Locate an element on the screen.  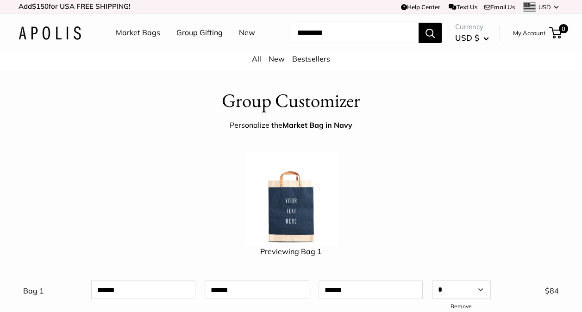
img: Apolis_Navy_1_700x_01f772c2-bde2-4a36-befc-08b0fd90bd8f.webp is located at coordinates (291, 199).